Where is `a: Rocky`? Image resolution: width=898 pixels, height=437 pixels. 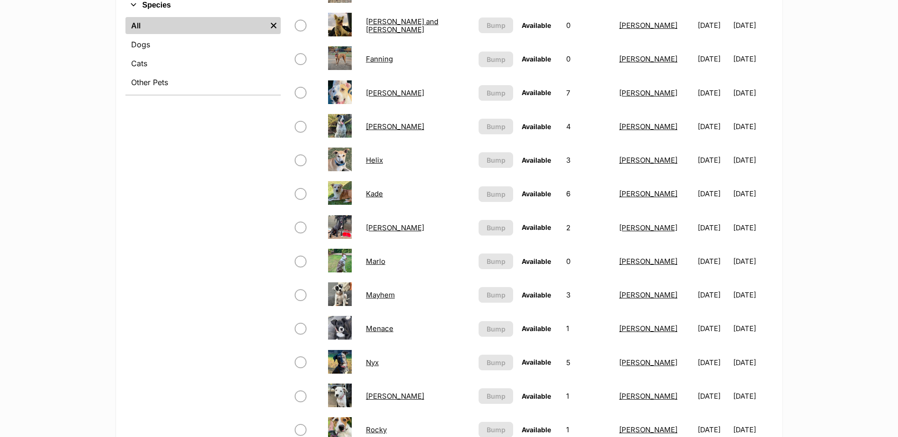
a: Rocky is located at coordinates (376, 430).